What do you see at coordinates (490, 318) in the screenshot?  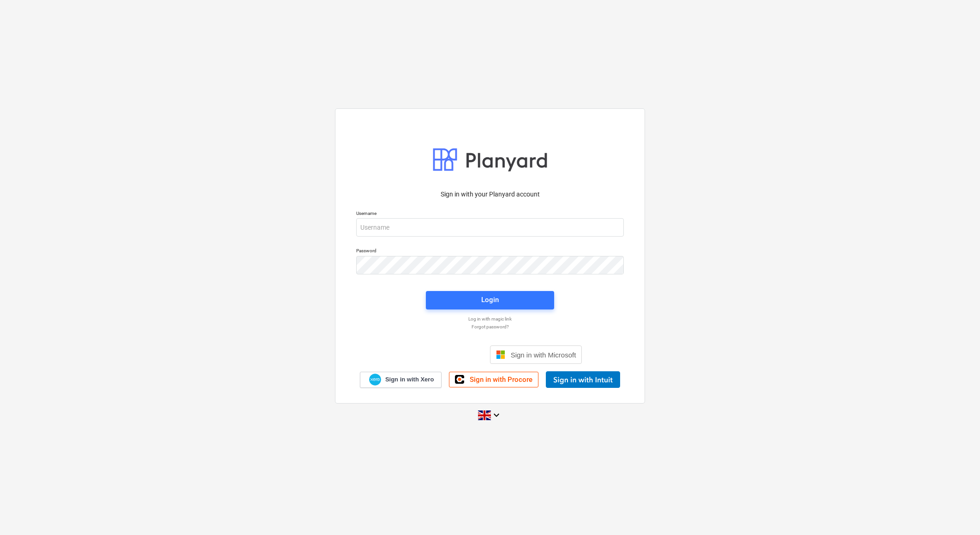 I see `a: Log in with magic link` at bounding box center [490, 318].